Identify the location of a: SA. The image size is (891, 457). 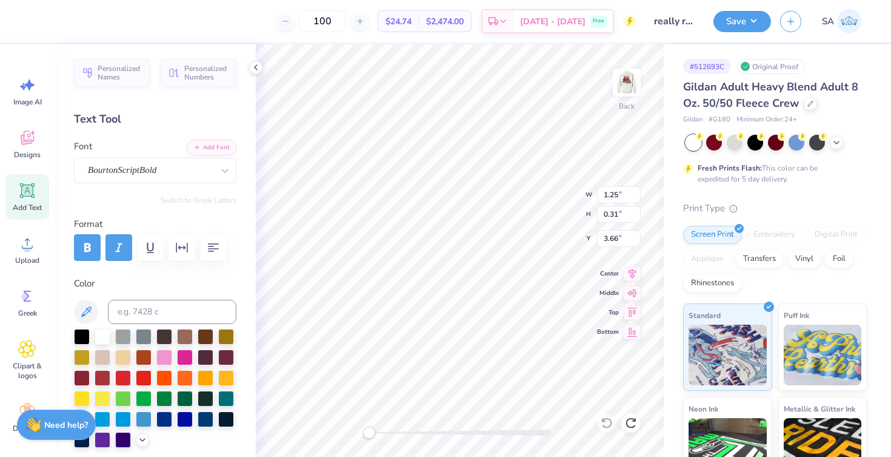
(842, 21).